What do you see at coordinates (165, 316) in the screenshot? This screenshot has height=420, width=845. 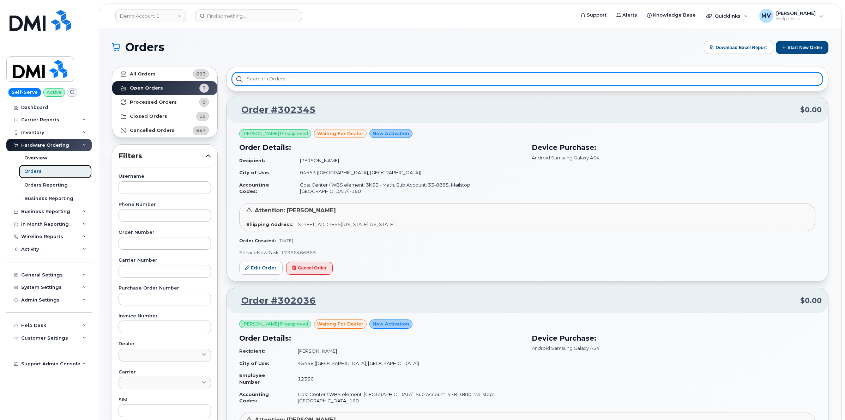 I see `label: Invoice Number` at bounding box center [165, 316].